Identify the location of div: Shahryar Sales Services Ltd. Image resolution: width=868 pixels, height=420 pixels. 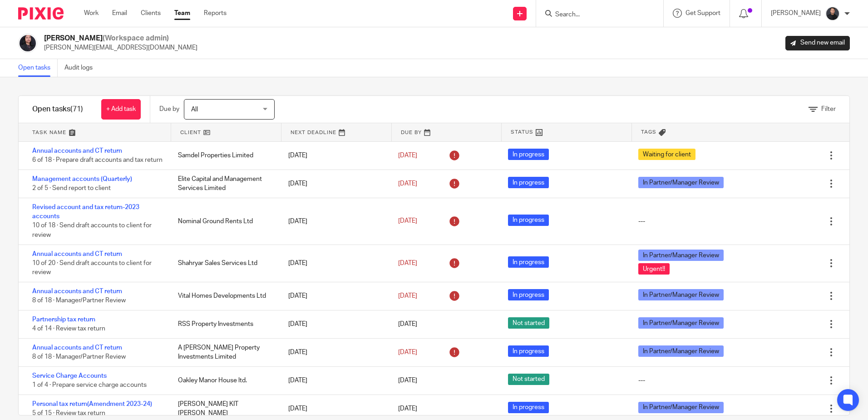
(224, 264).